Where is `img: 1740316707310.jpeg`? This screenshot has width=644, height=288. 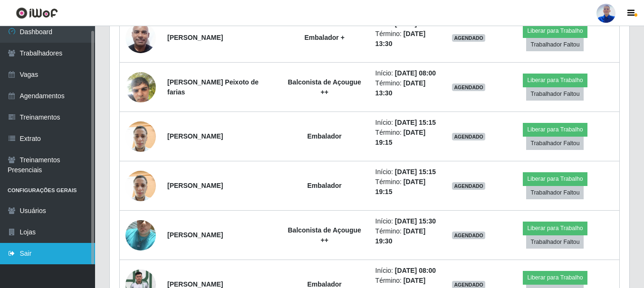 img: 1740316707310.jpeg is located at coordinates (141, 87).